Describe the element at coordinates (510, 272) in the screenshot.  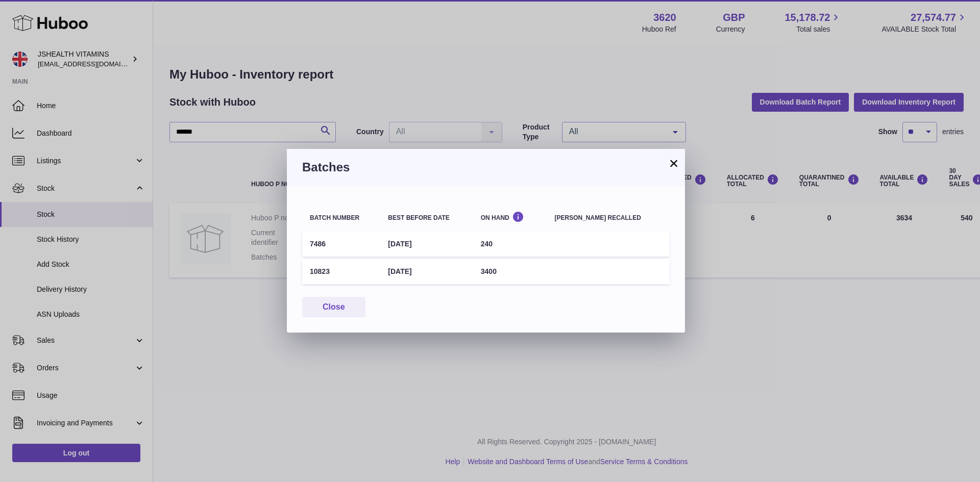
I see `td: 3400` at that location.